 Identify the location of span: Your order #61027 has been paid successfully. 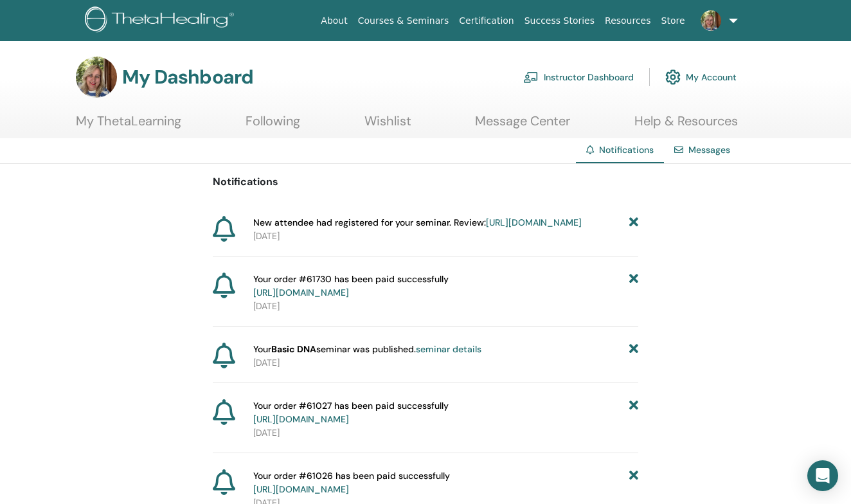
(351, 412).